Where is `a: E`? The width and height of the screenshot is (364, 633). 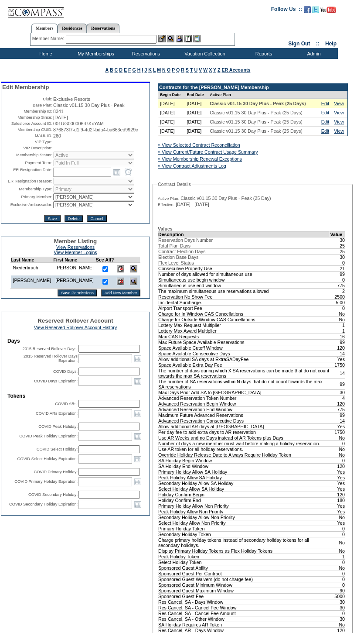
a: E is located at coordinates (125, 70).